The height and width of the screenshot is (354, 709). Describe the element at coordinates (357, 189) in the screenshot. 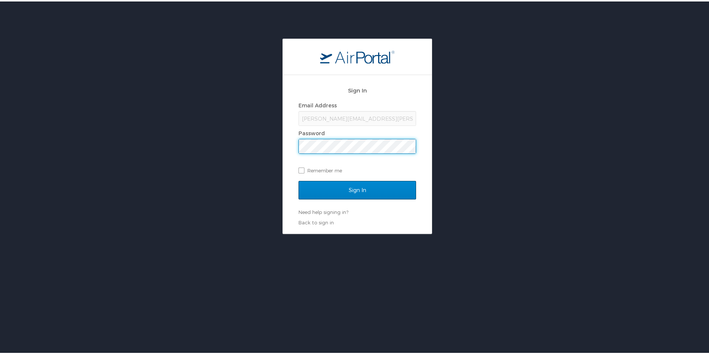

I see `input: Sign In` at that location.